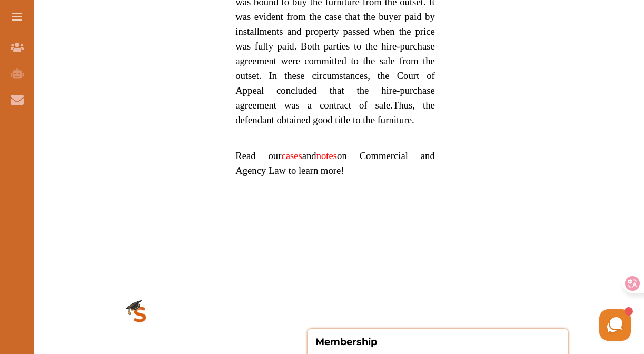  What do you see at coordinates (291, 156) in the screenshot?
I see `a: cases` at bounding box center [291, 156].